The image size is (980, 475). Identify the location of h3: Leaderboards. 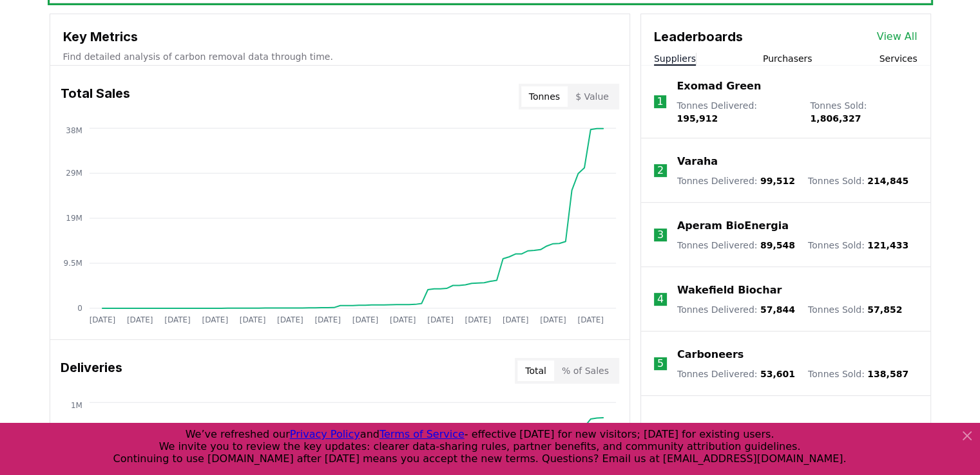
(698, 37).